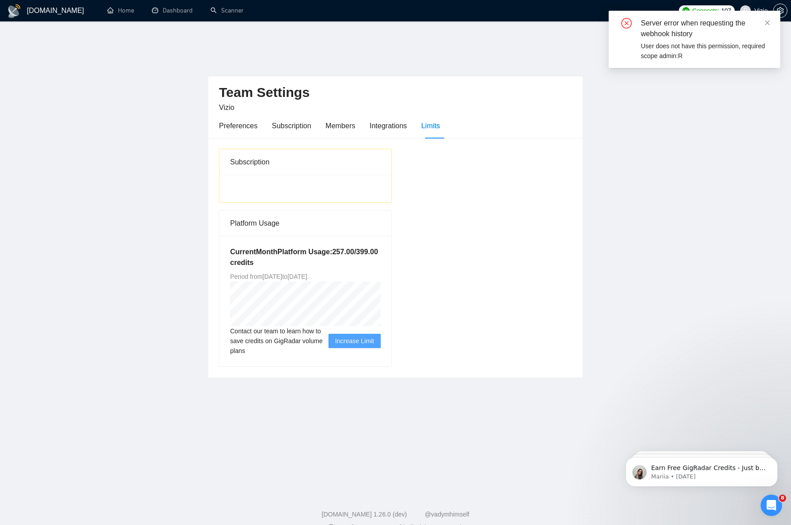  What do you see at coordinates (121, 10) in the screenshot?
I see `a: homeHome` at bounding box center [121, 10].